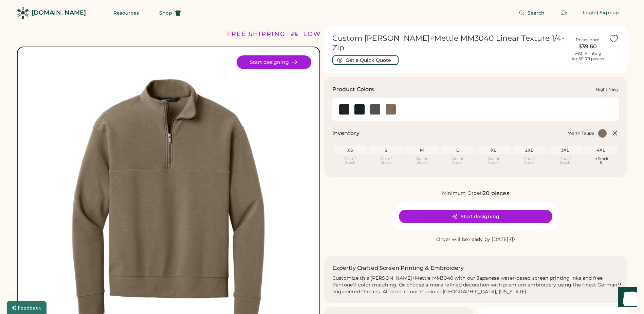 Image resolution: width=644 pixels, height=314 pixels. Describe the element at coordinates (590, 13) in the screenshot. I see `div: Login` at that location.